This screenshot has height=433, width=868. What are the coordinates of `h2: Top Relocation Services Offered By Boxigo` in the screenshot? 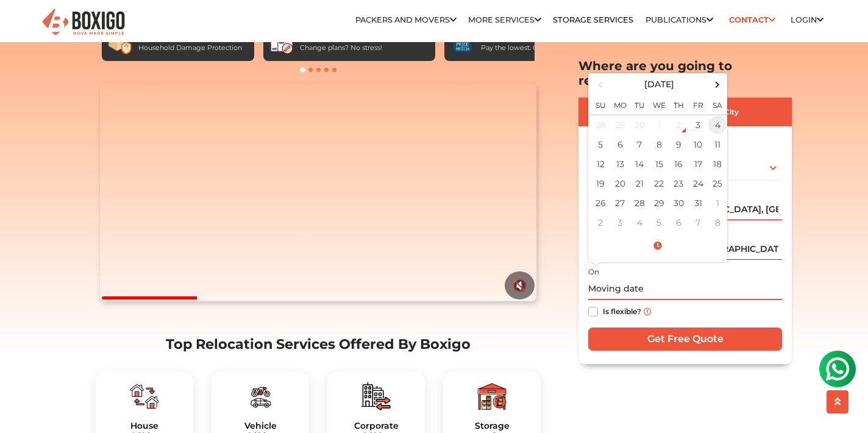 It's located at (318, 344).